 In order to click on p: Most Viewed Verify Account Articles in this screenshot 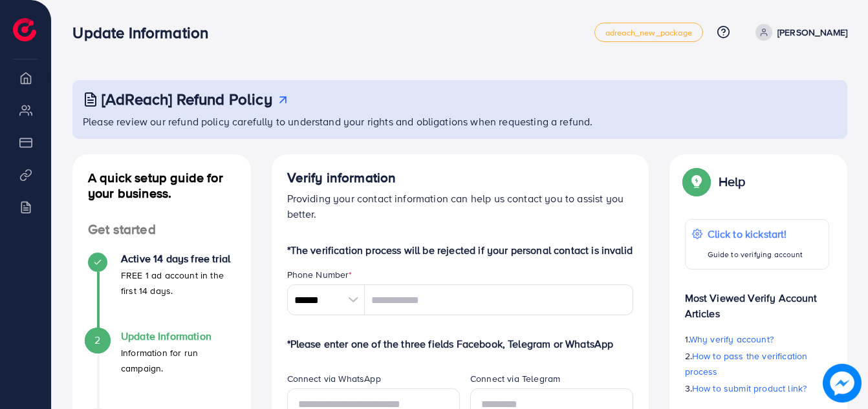, I will do `click(757, 301)`.